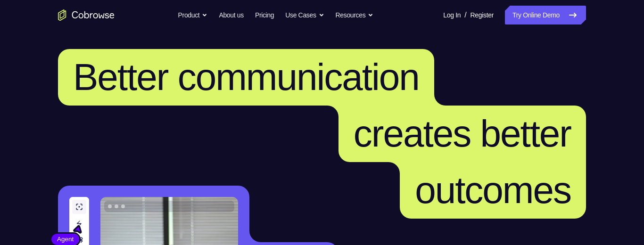 The image size is (644, 245). Describe the element at coordinates (231, 15) in the screenshot. I see `a: About us` at that location.